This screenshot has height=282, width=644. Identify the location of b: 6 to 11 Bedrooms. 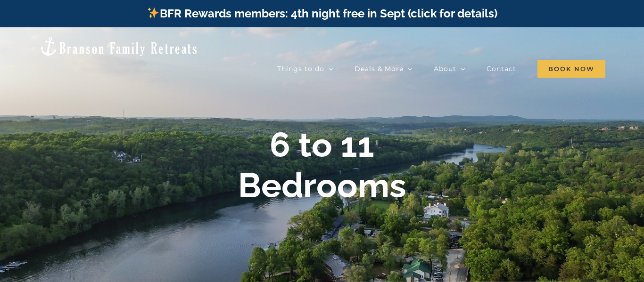
(322, 165).